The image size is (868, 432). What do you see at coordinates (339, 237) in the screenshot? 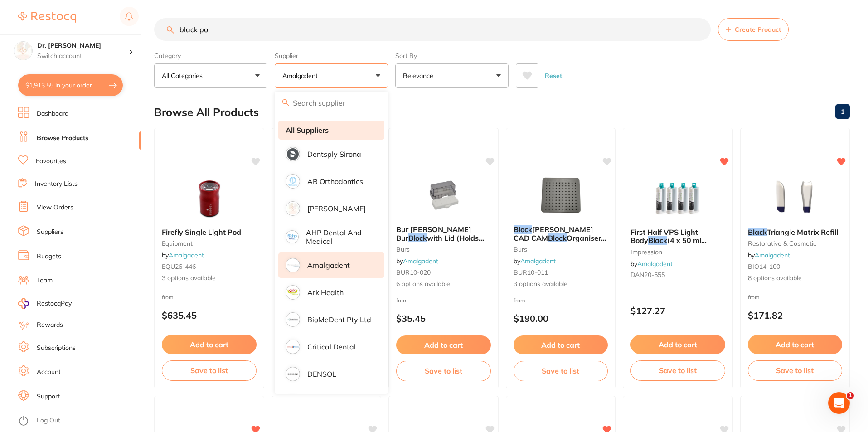
I see `p: AHP Dental and Medical` at bounding box center [339, 237].